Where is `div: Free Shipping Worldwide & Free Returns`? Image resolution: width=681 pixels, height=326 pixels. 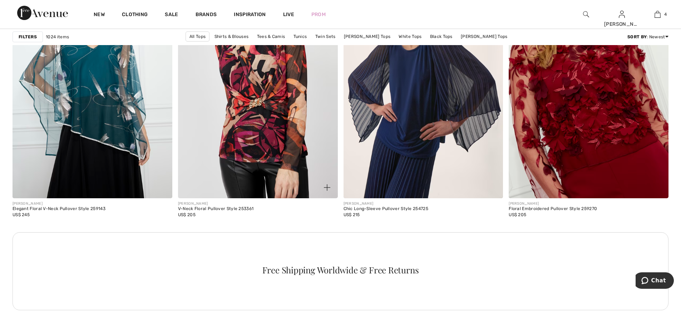
div: Free Shipping Worldwide & Free Returns is located at coordinates (341, 270).